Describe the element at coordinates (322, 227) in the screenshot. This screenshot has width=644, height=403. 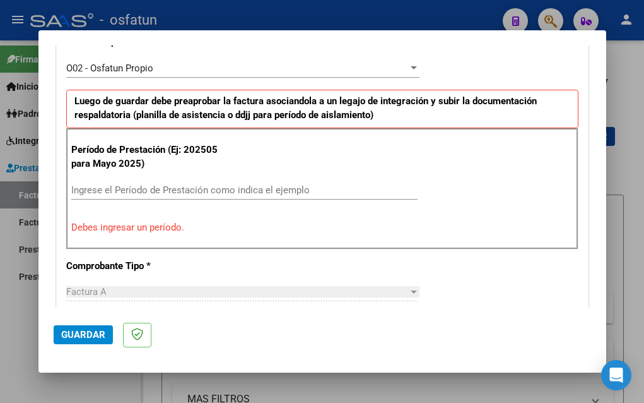
I see `p: Debes ingresar un período.` at that location.